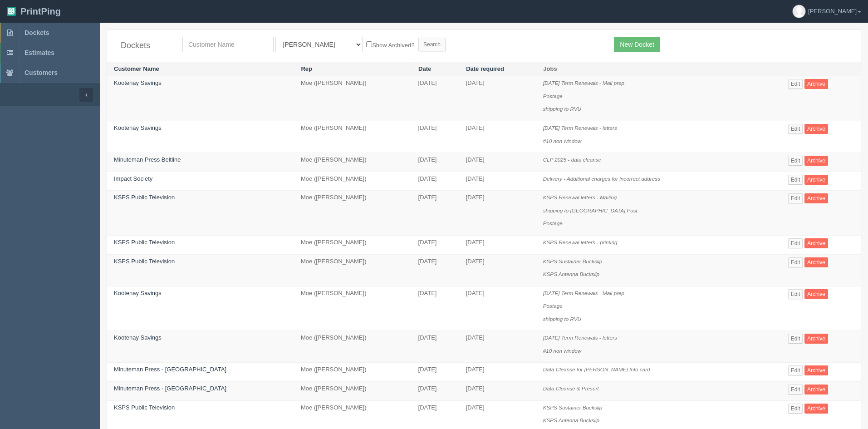  I want to click on a: Minuteman Press Beltline, so click(147, 159).